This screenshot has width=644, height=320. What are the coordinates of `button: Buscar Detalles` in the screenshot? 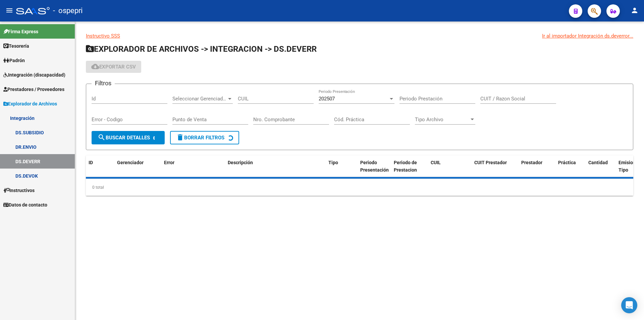 It's located at (128, 137).